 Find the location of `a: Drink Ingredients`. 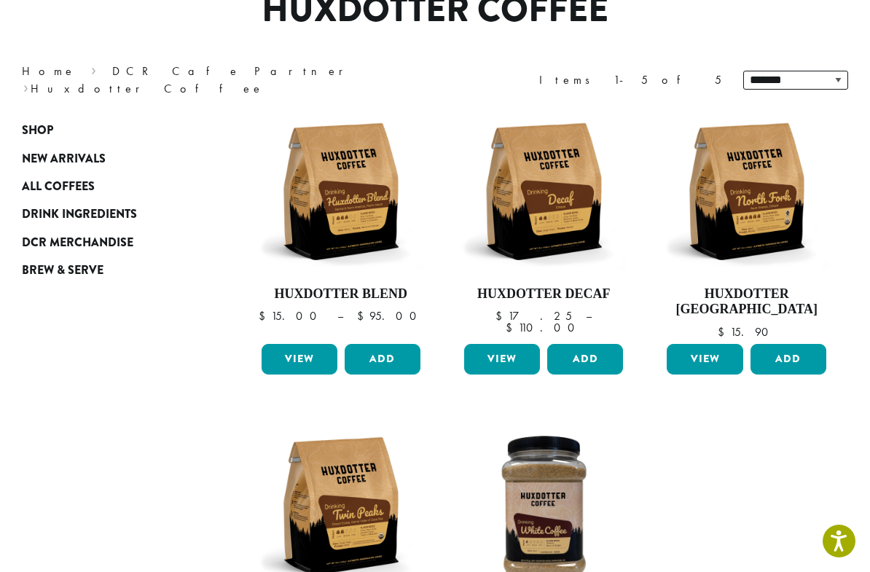

a: Drink Ingredients is located at coordinates (109, 214).